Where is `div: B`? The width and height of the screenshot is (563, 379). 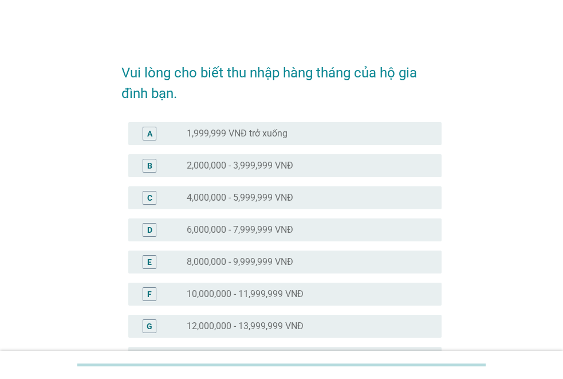
div: B is located at coordinates (150, 165).